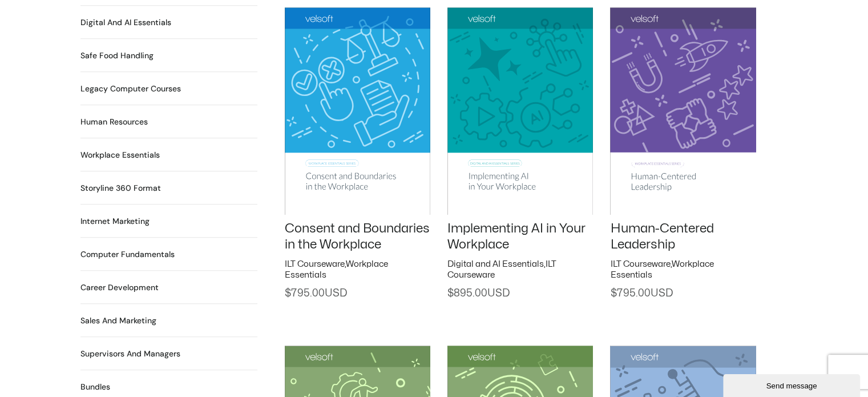 The width and height of the screenshot is (868, 397). What do you see at coordinates (120, 155) in the screenshot?
I see `a: Visit product category Workplace Essentials` at bounding box center [120, 155].